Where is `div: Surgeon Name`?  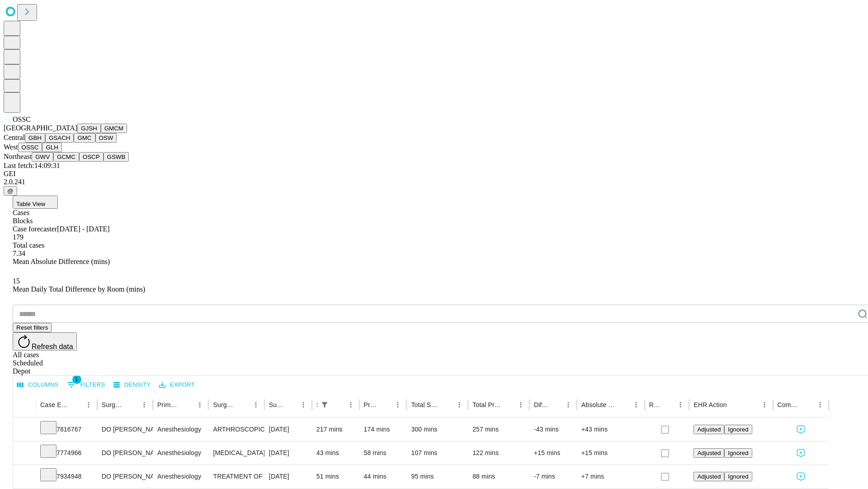 div: Surgeon Name is located at coordinates (113, 404).